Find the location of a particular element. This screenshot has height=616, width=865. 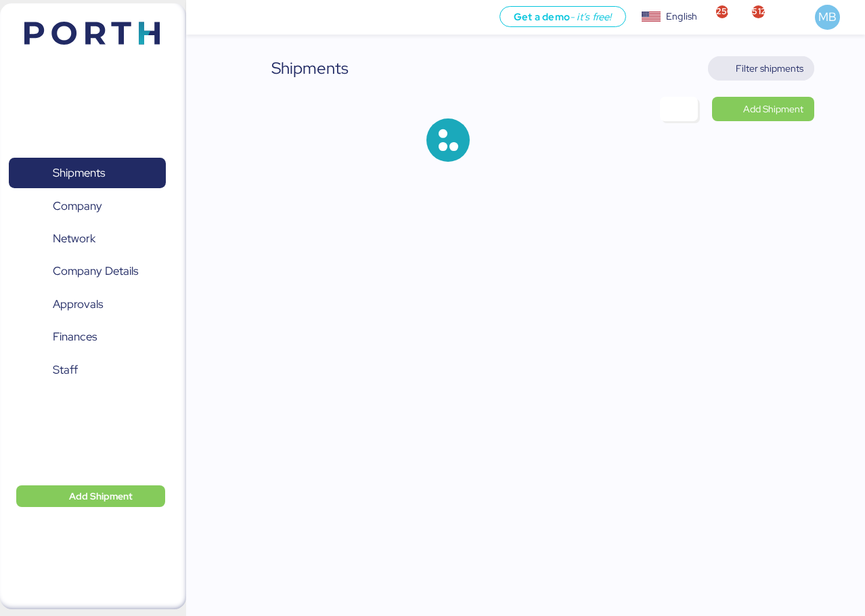

a: Add Shipment is located at coordinates (763, 109).